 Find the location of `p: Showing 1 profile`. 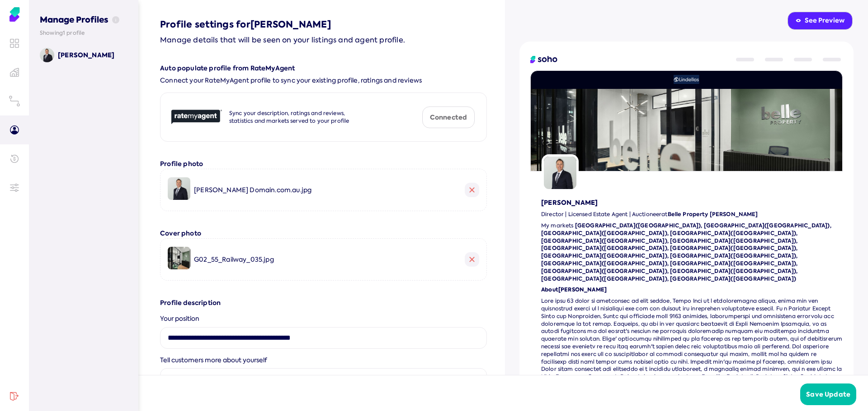

p: Showing 1 profile is located at coordinates (84, 33).